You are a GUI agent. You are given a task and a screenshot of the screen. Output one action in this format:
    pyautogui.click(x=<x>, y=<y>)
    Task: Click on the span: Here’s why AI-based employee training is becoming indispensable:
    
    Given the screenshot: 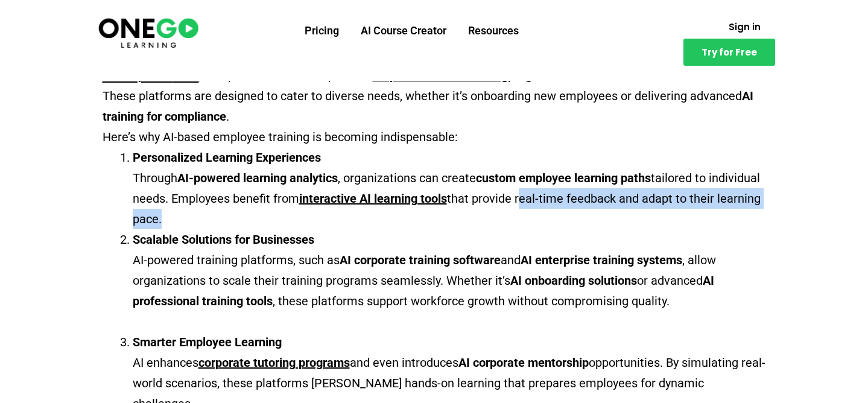 What is the action you would take?
    pyautogui.click(x=280, y=137)
    